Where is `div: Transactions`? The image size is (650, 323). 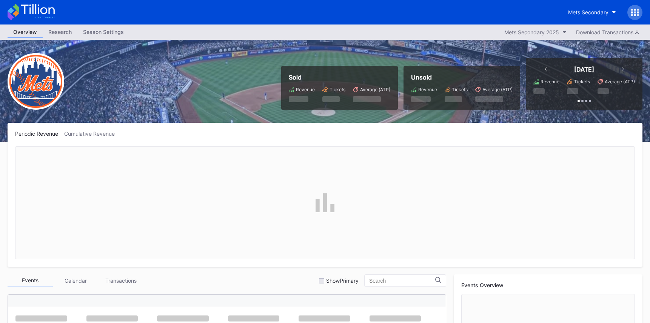
div: Transactions is located at coordinates (121, 281).